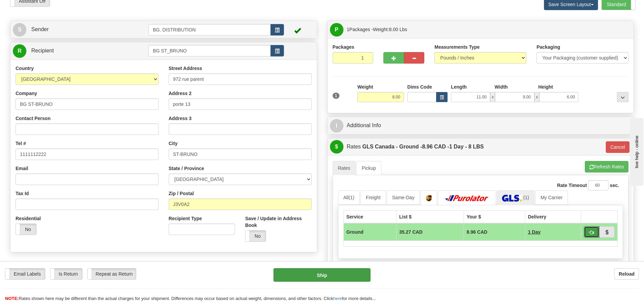 Image resolution: width=644 pixels, height=302 pixels. Describe the element at coordinates (349, 198) in the screenshot. I see `a: All` at that location.